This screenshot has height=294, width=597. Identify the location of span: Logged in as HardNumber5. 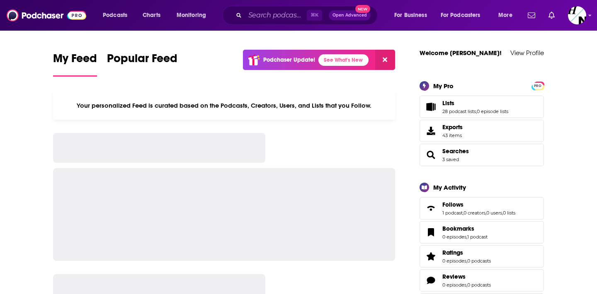
(577, 15).